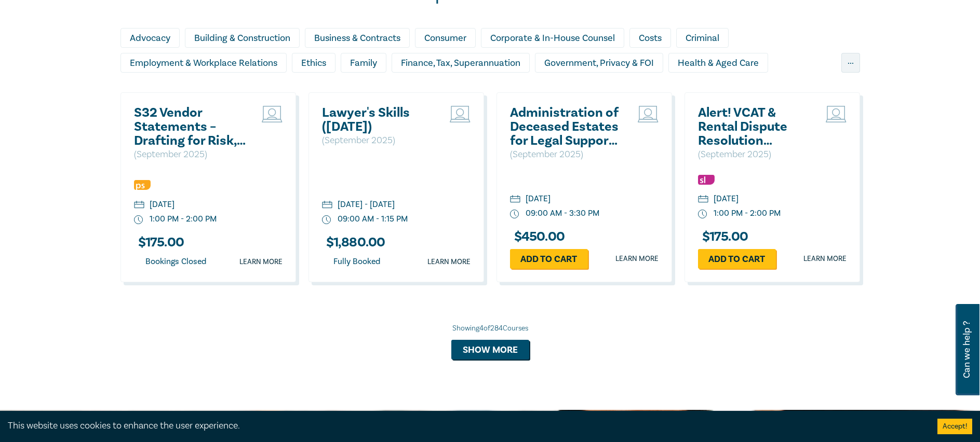  What do you see at coordinates (543, 88) in the screenshot?
I see `div: Migration` at bounding box center [543, 88].